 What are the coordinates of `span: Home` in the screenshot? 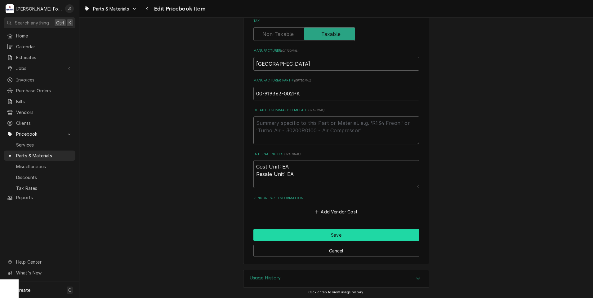 It's located at (44, 36).